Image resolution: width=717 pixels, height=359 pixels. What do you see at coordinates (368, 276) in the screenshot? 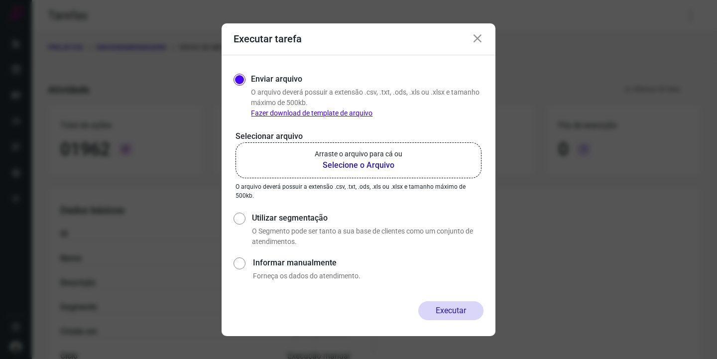
I see `p: Forneça os dados do atendimento.` at bounding box center [368, 276].